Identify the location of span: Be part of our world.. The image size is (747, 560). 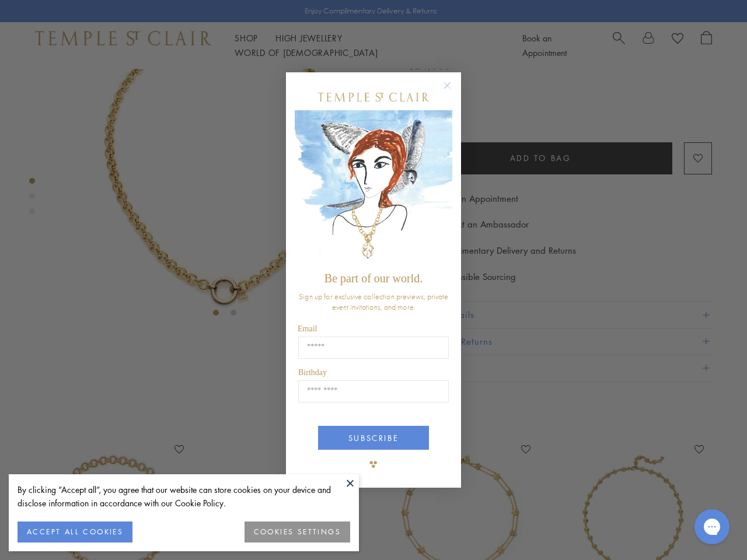
(373, 278).